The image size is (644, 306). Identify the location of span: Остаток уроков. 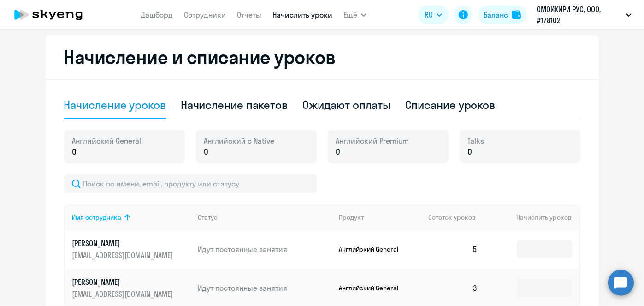
(452, 217).